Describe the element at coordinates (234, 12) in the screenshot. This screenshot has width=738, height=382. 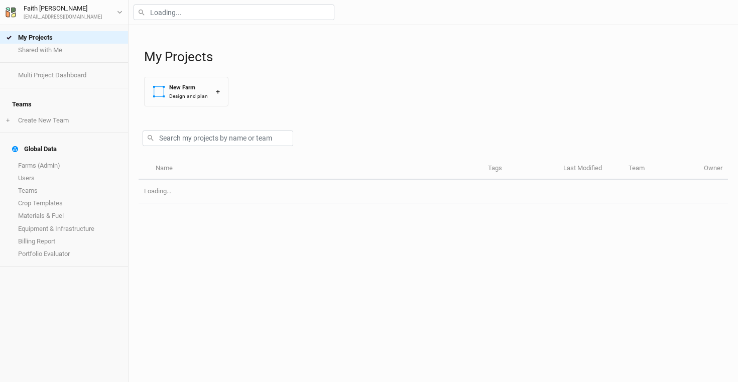
I see `input: Loading...` at that location.